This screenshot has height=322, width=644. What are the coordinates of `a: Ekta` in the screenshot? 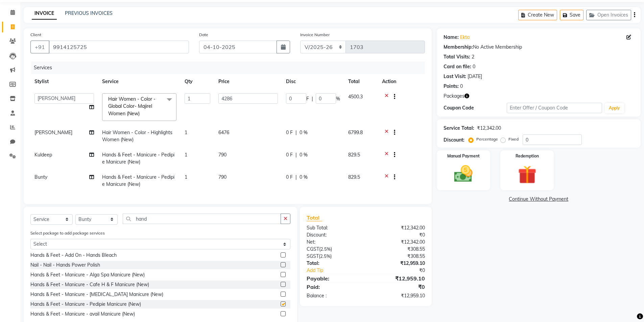 It's located at (465, 37).